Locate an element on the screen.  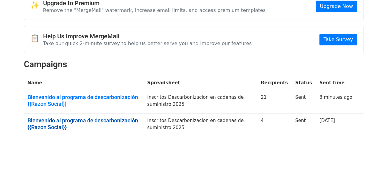
td: 21 is located at coordinates (274, 102).